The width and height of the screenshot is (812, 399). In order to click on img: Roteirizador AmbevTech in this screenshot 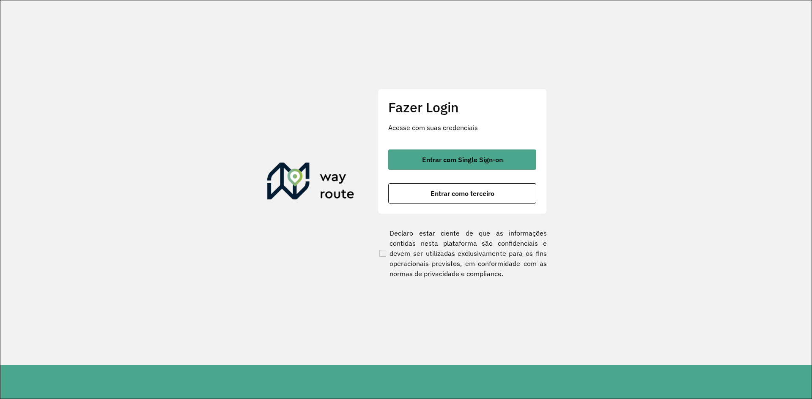, I will do `click(311, 183)`.